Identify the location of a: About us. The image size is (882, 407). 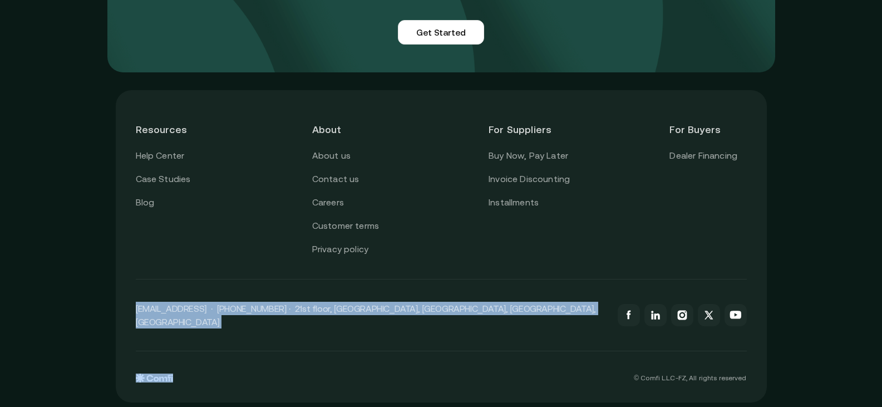
(331, 156).